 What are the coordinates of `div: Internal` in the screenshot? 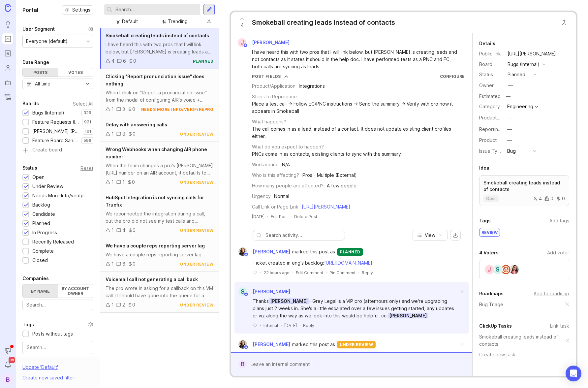 It's located at (271, 325).